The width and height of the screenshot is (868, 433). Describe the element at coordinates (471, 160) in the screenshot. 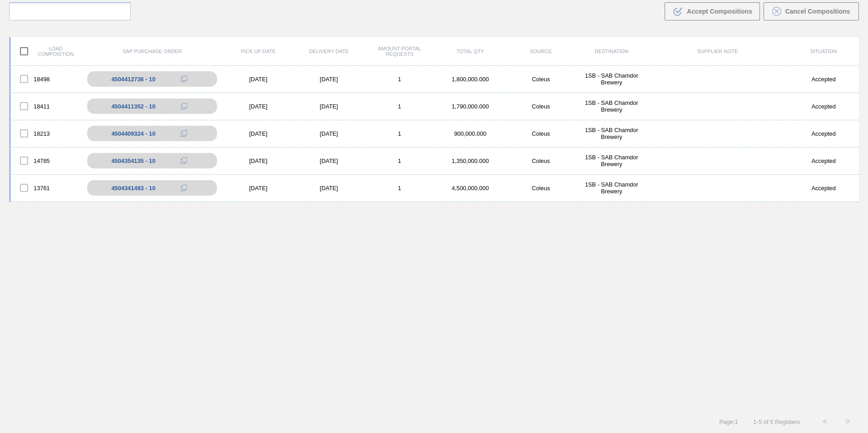

I see `div: 1,350,000.000` at that location.